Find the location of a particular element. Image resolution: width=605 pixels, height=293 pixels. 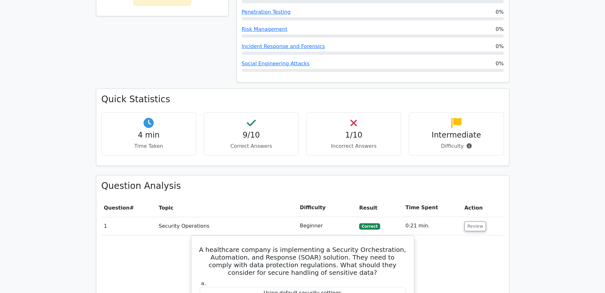

span: Question is located at coordinates (117, 208).